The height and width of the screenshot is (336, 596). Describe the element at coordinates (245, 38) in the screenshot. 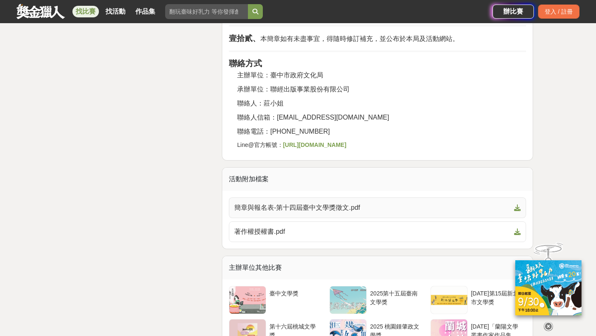

I see `strong: 壹拾貳、` at that location.